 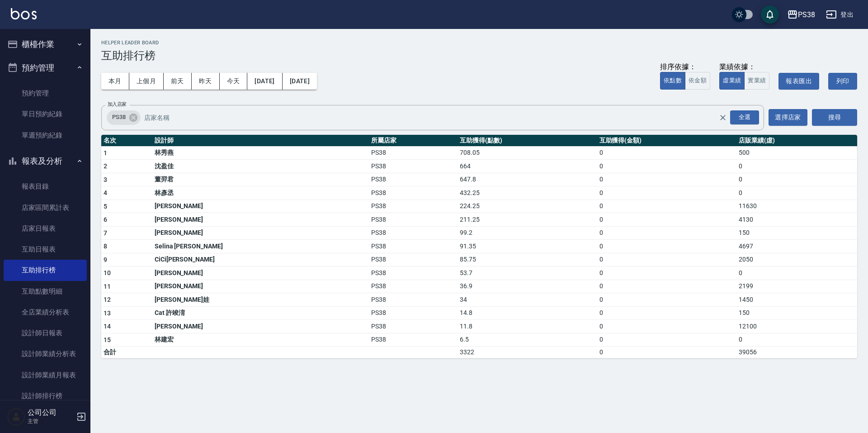 What do you see at coordinates (45, 291) in the screenshot?
I see `a: 互助點數明細` at bounding box center [45, 291].